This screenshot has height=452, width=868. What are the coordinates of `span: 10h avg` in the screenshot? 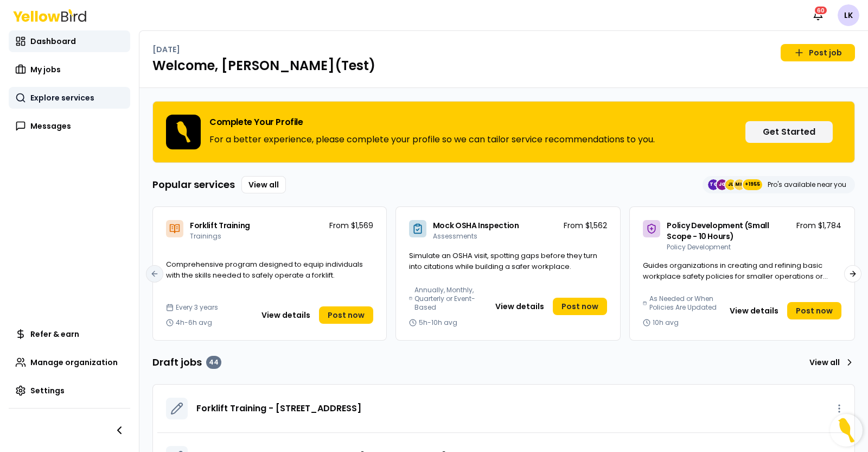 It's located at (666, 322).